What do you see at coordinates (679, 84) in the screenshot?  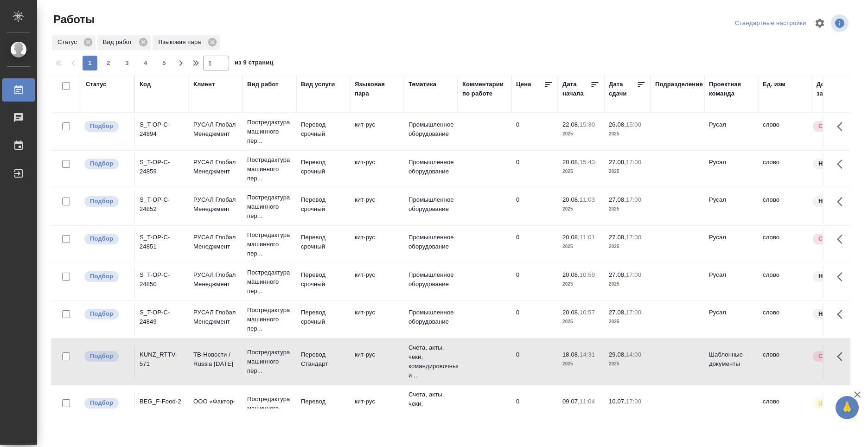 I see `div: Подразделение` at bounding box center [679, 84].